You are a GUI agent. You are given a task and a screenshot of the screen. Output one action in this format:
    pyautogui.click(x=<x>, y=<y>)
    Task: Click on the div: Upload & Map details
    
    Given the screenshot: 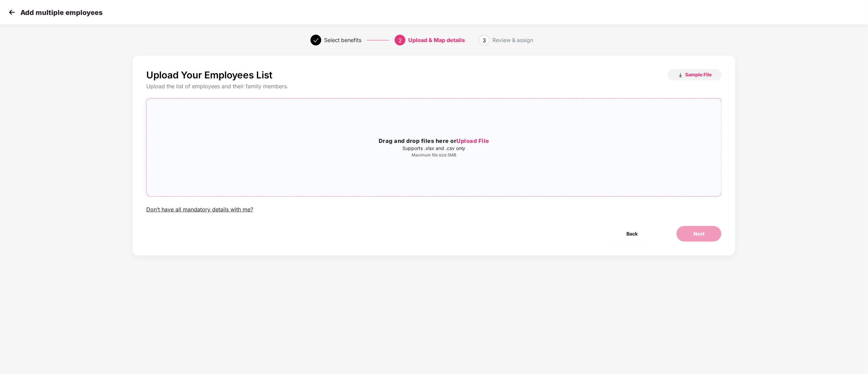 What is the action you would take?
    pyautogui.click(x=436, y=40)
    